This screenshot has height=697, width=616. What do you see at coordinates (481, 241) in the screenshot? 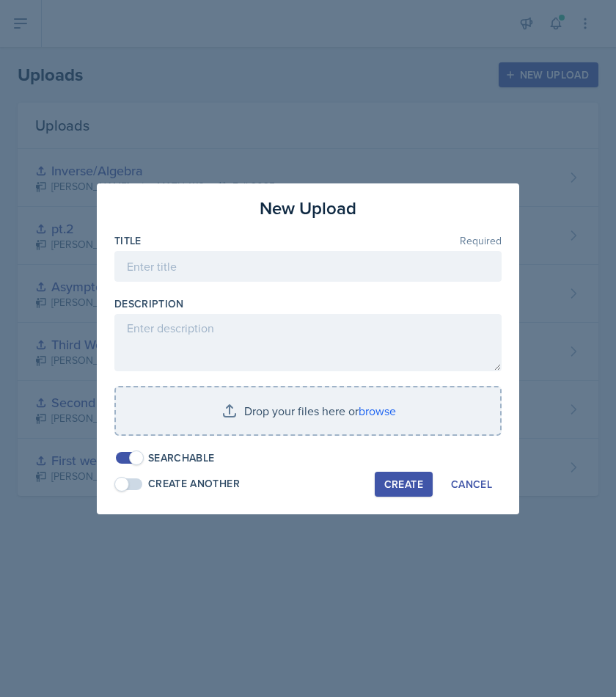
I see `span: Required` at bounding box center [481, 241].